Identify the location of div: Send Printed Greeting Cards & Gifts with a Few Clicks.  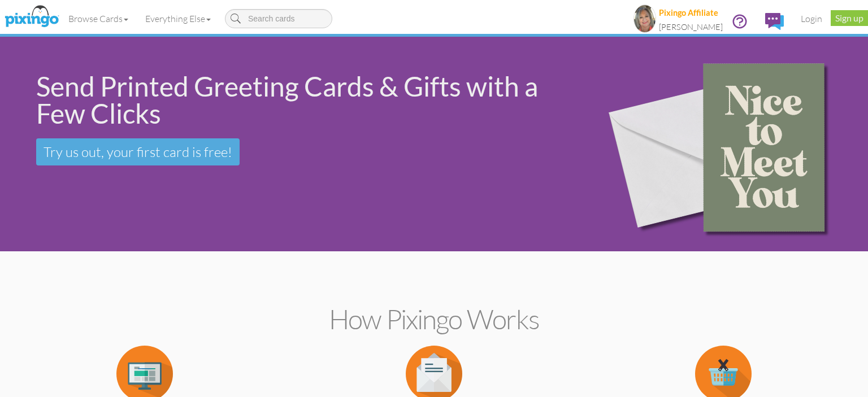
(303, 100).